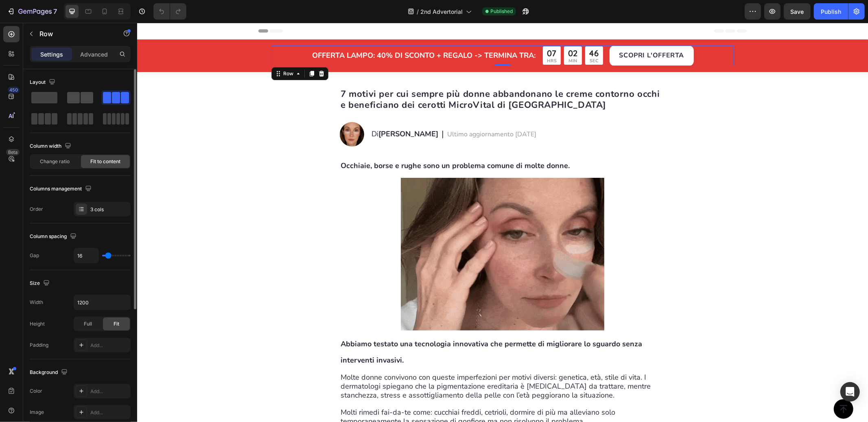  Describe the element at coordinates (40, 283) in the screenshot. I see `div: Size` at that location.